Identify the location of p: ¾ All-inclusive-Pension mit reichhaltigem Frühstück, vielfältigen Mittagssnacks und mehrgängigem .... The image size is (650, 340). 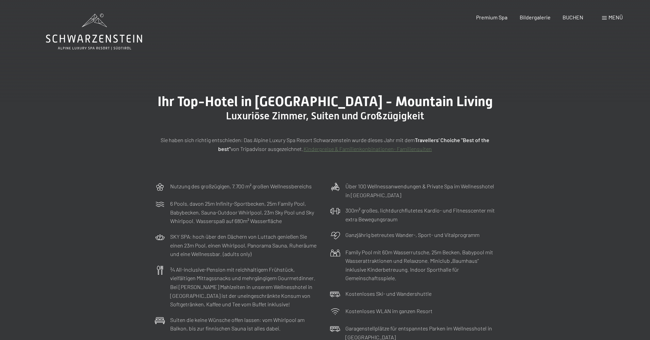
(245, 287).